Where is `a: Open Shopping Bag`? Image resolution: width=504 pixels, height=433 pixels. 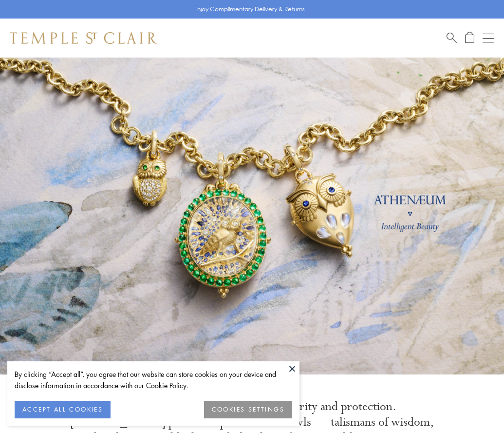 a: Open Shopping Bag is located at coordinates (469, 37).